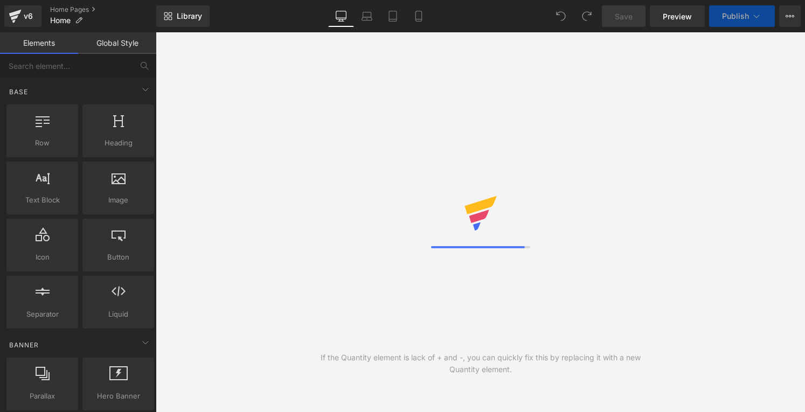 The image size is (805, 412). What do you see at coordinates (561, 16) in the screenshot?
I see `button: Undo` at bounding box center [561, 16].